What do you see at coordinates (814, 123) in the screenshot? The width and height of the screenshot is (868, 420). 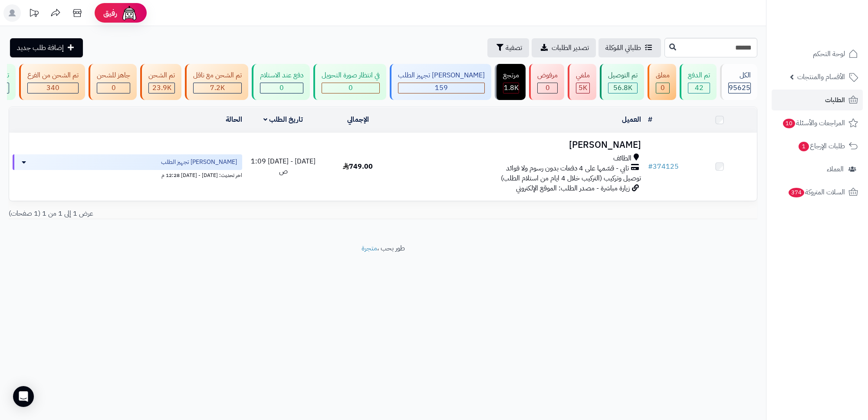 I see `span: المراجعات والأسئلة` at bounding box center [814, 123].